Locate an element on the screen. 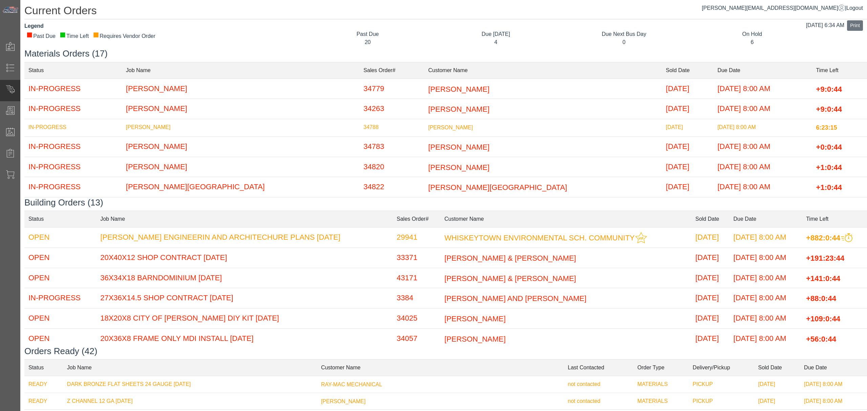  td: 34057 is located at coordinates (416, 338).